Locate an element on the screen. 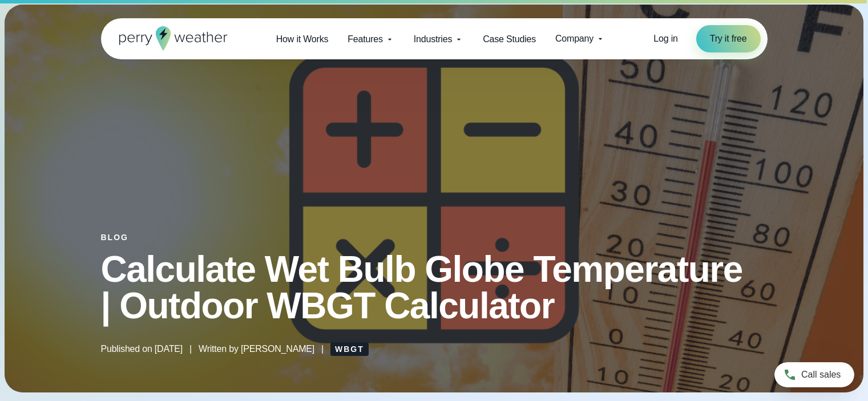 This screenshot has width=868, height=401. a: How it Works is located at coordinates (302, 39).